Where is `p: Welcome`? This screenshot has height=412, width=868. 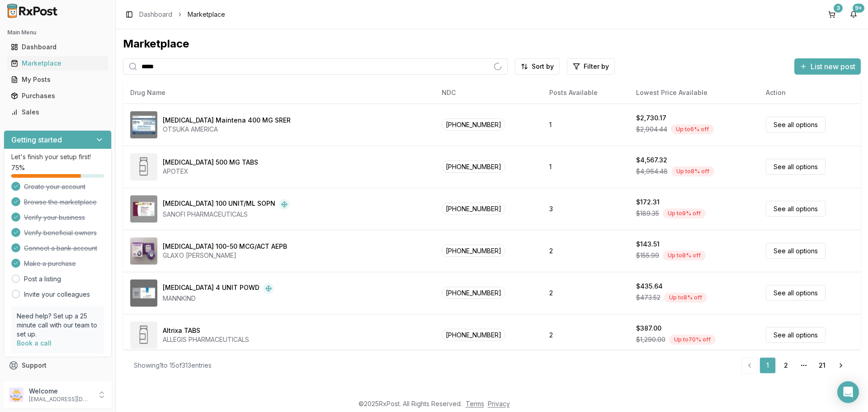 p: Welcome is located at coordinates (60, 391).